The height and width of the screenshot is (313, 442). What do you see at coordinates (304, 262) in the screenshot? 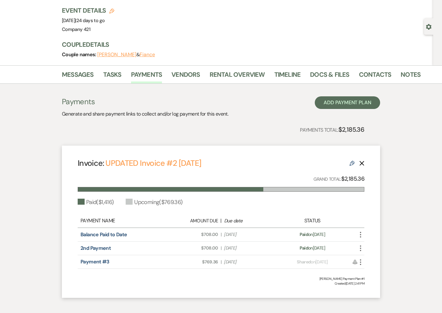
I see `span: Shared` at bounding box center [304, 262].